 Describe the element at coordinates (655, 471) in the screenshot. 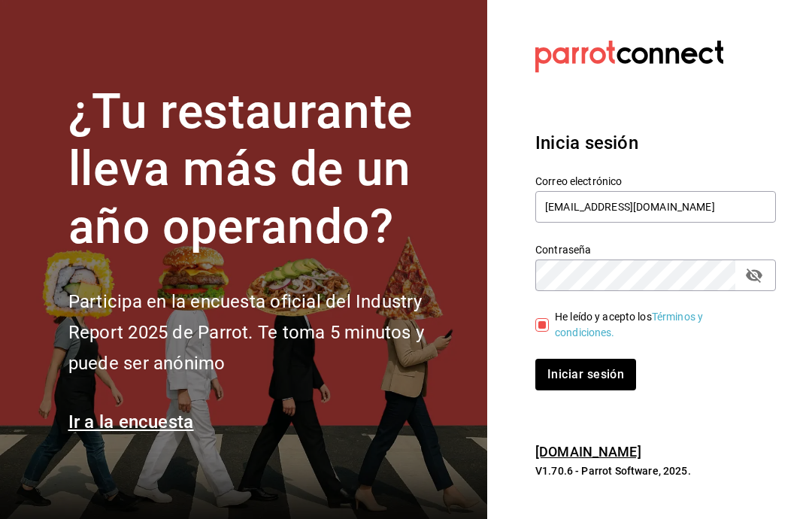

I see `p: V1.70.6 - Parrot Software, 2025.` at that location.